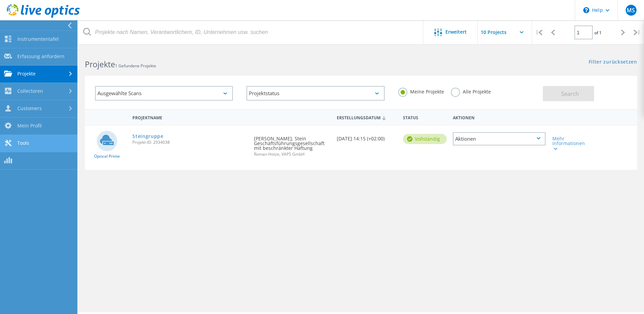  Describe the element at coordinates (315, 93) in the screenshot. I see `div: Projektstatus` at that location.